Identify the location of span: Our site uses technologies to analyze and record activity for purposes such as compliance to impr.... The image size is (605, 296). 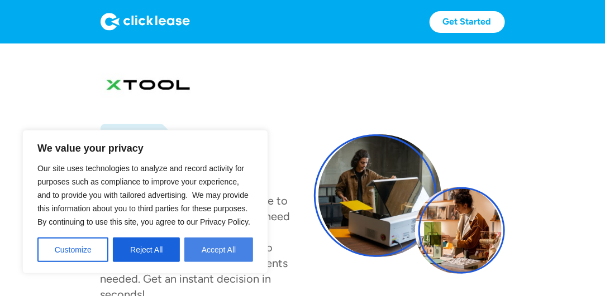
(143, 195).